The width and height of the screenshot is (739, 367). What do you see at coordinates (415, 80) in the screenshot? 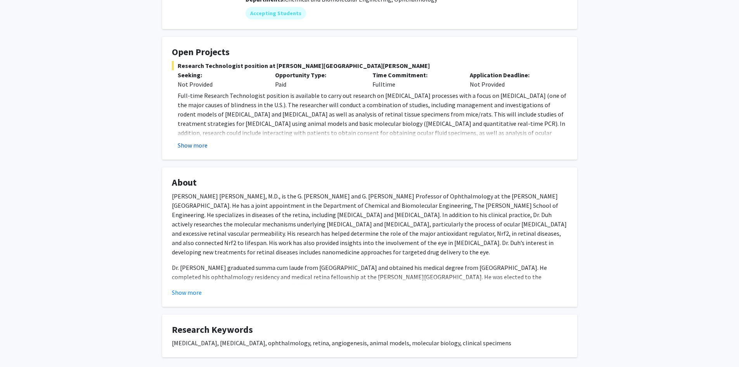
I see `div: Fulltime` at bounding box center [415, 80].